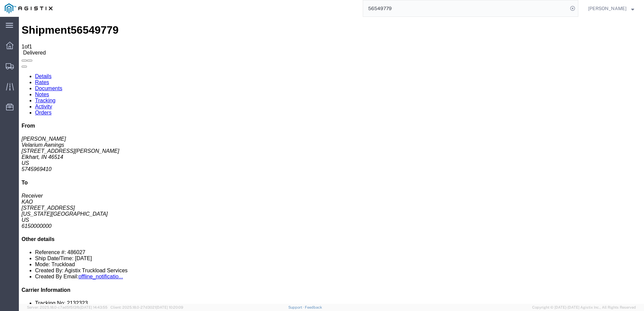  Describe the element at coordinates (466, 8) in the screenshot. I see `input: Search for shipment number, reference number` at that location.